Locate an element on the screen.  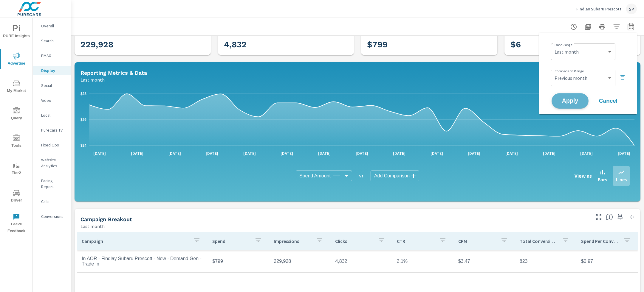
h6: View as is located at coordinates (583, 176).